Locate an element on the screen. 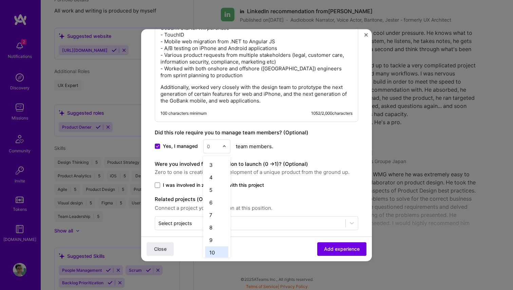 Image resolution: width=513 pixels, height=290 pixels. button: Add experience is located at coordinates (341, 249).